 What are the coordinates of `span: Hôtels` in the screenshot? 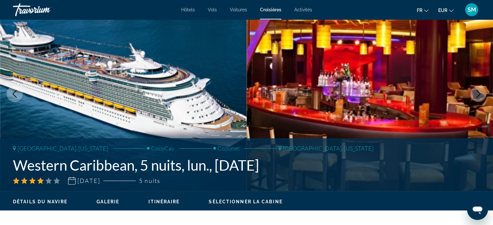 It's located at (188, 10).